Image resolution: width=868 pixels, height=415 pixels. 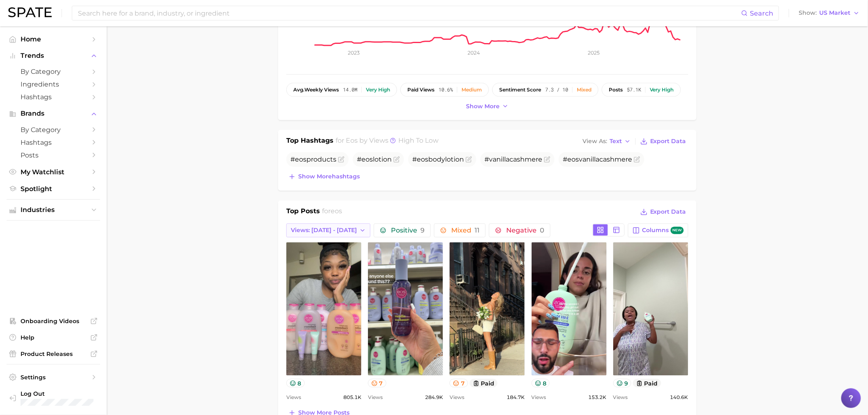 What do you see at coordinates (677, 231) in the screenshot?
I see `span: new` at bounding box center [677, 231].